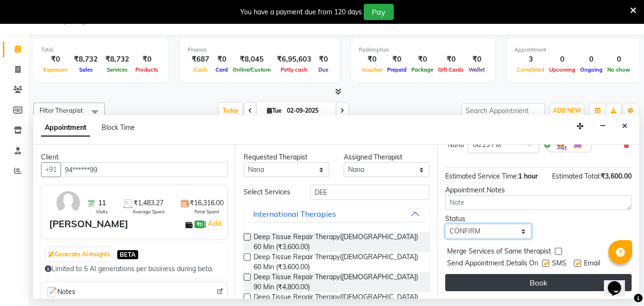  Describe the element at coordinates (591, 70) in the screenshot. I see `span: Ongoing` at that location.